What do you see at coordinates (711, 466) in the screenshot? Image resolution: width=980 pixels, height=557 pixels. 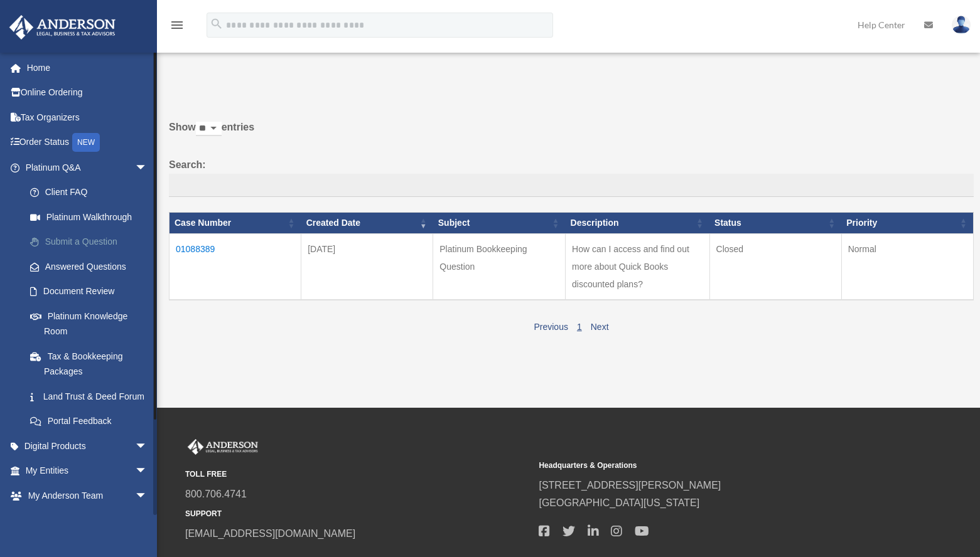 I see `small: Headquarters & Operations` at bounding box center [711, 466].